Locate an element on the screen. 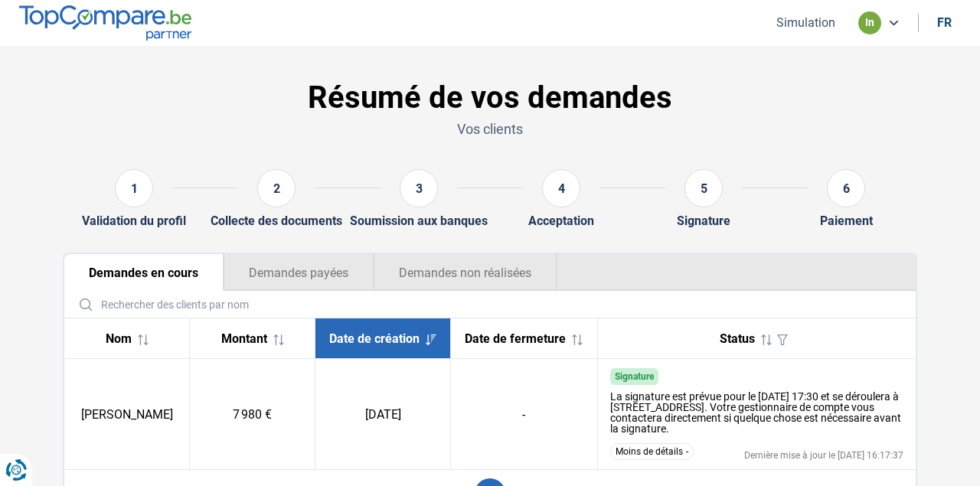 The height and width of the screenshot is (486, 980). button: Moins de détails is located at coordinates (652, 452).